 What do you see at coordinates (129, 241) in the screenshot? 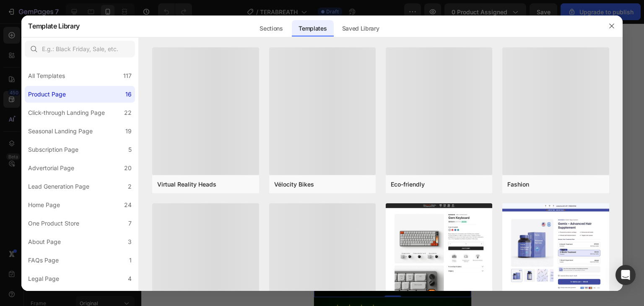
I see `div: 3` at bounding box center [129, 241].